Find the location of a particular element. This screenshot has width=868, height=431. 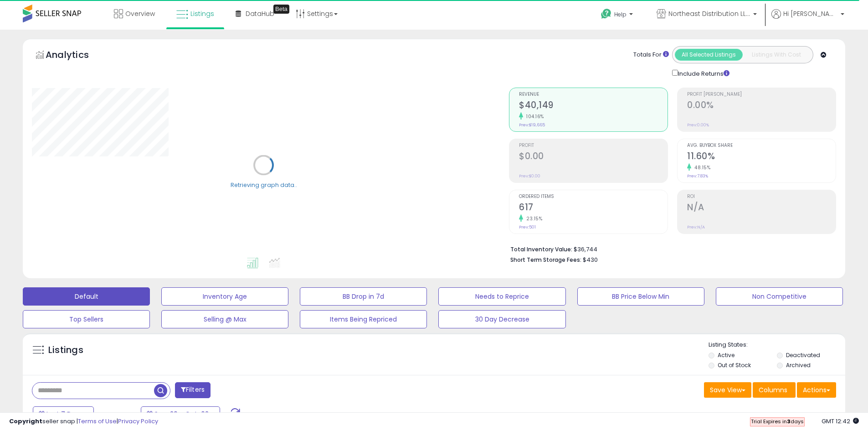

button: BB Drop in 7d is located at coordinates (363, 296).